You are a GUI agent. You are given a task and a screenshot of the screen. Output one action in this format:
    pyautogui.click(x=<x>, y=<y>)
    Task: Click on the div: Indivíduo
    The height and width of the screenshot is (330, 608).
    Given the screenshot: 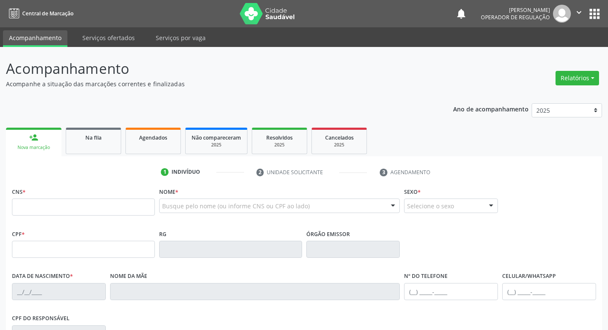 What is the action you would take?
    pyautogui.click(x=186, y=172)
    